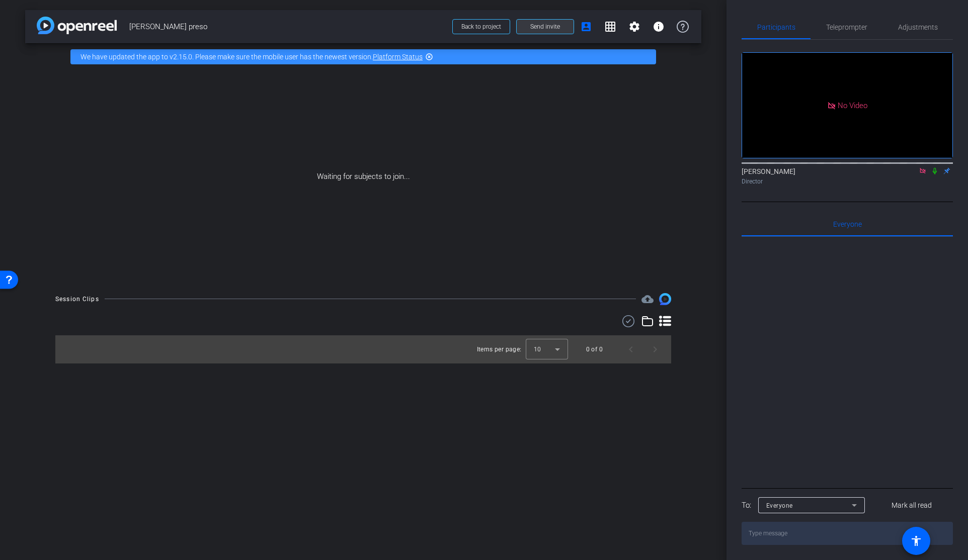 The image size is (968, 560). What do you see at coordinates (634, 27) in the screenshot?
I see `mat-icon: settings` at bounding box center [634, 27].